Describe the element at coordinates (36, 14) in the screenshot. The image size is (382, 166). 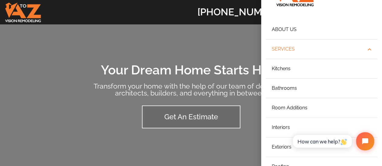
I see `button: How can we help?👋` at that location.